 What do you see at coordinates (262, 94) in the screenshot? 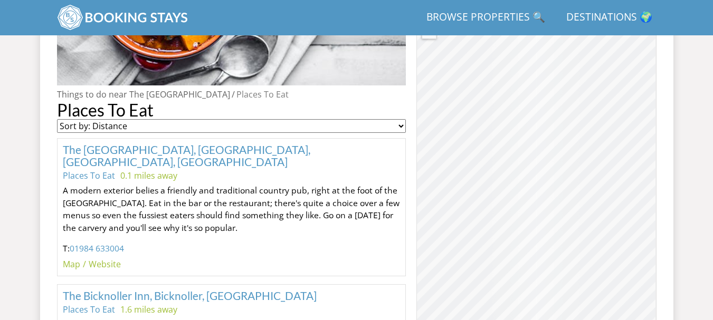
I see `span: Places To Eat` at bounding box center [262, 94].